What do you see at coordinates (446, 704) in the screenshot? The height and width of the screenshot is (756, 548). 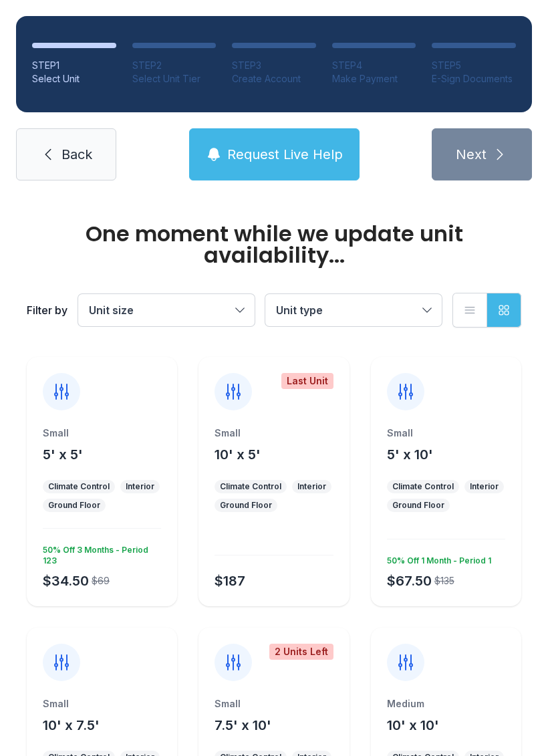 I see `div: Medium` at bounding box center [446, 704].